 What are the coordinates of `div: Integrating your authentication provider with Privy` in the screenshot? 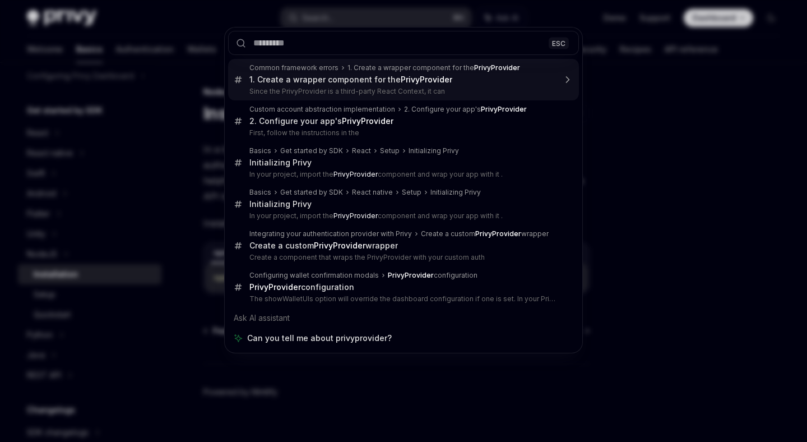 It's located at (331, 234).